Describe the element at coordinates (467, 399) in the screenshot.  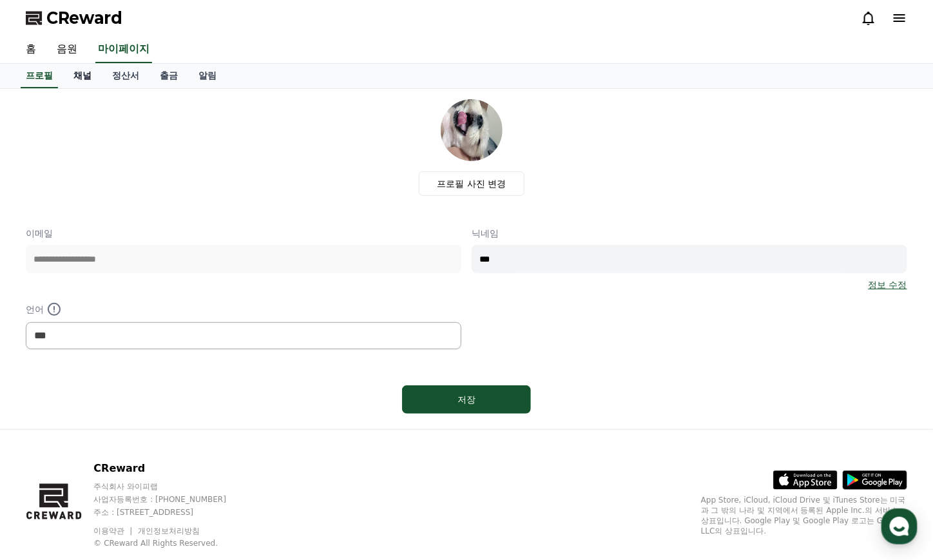
I see `button: 저장` at that location.